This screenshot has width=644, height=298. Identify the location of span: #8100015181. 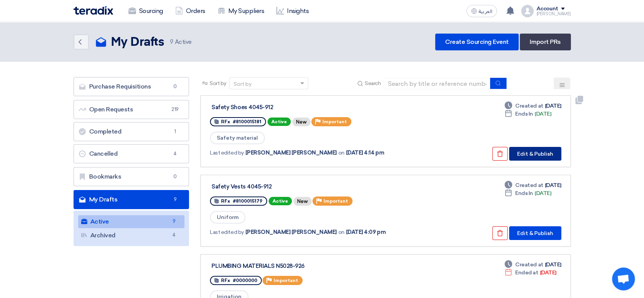
(247, 122).